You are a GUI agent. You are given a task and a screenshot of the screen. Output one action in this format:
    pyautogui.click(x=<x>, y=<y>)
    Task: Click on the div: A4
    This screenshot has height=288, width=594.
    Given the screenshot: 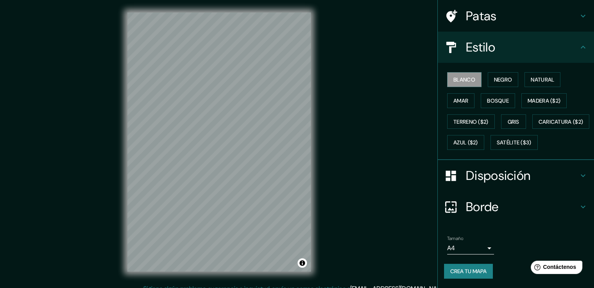 What is the action you would take?
    pyautogui.click(x=471, y=248)
    